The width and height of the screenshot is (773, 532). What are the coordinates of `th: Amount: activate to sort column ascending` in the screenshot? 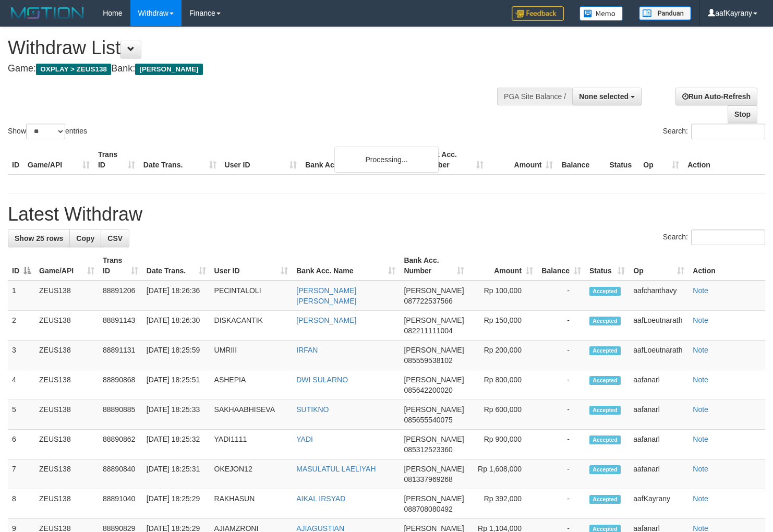 It's located at (503, 265).